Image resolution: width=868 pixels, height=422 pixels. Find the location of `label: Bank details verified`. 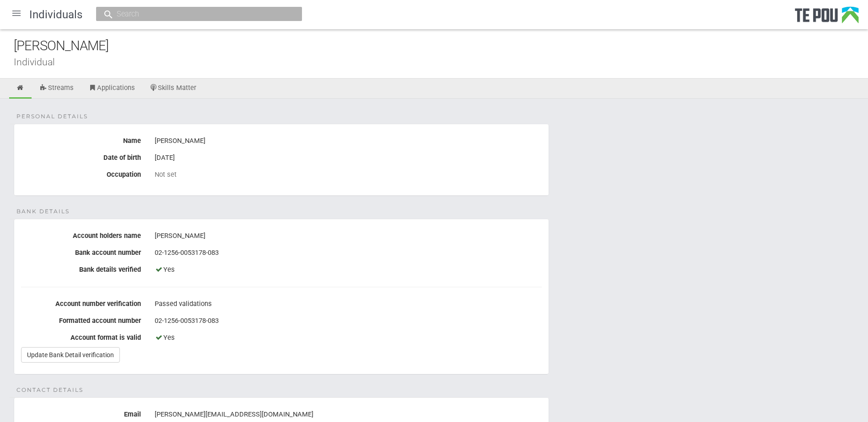

label: Bank details verified is located at coordinates (81, 268).